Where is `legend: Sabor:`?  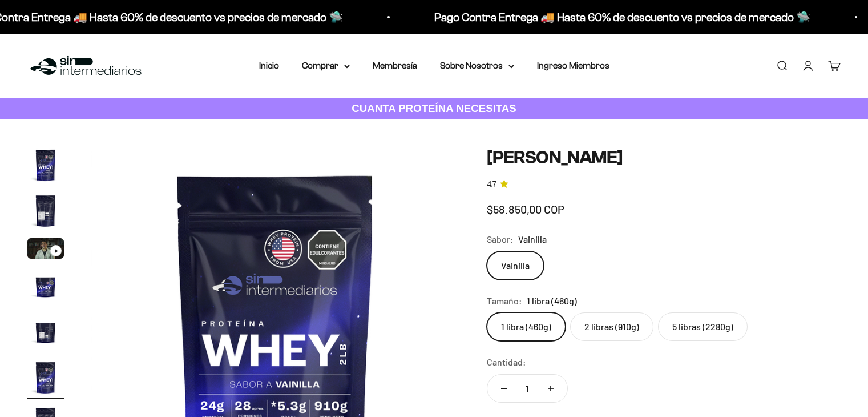 legend: Sabor: is located at coordinates (500, 239).